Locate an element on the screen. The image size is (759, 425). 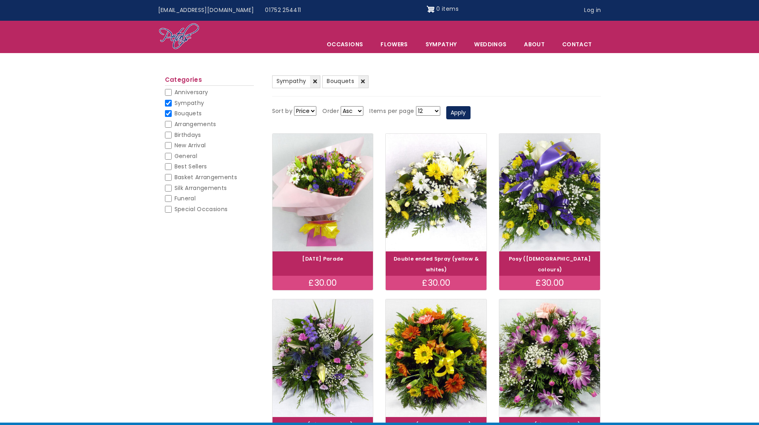
button: Apply is located at coordinates (458, 113).